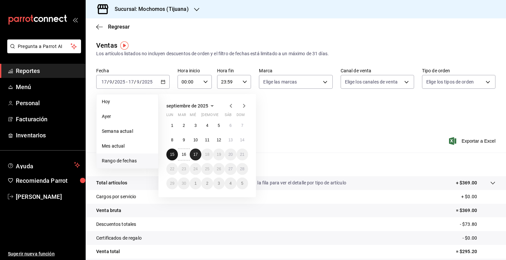  Describe the element at coordinates (119, 27) in the screenshot. I see `span: Regresar` at that location.